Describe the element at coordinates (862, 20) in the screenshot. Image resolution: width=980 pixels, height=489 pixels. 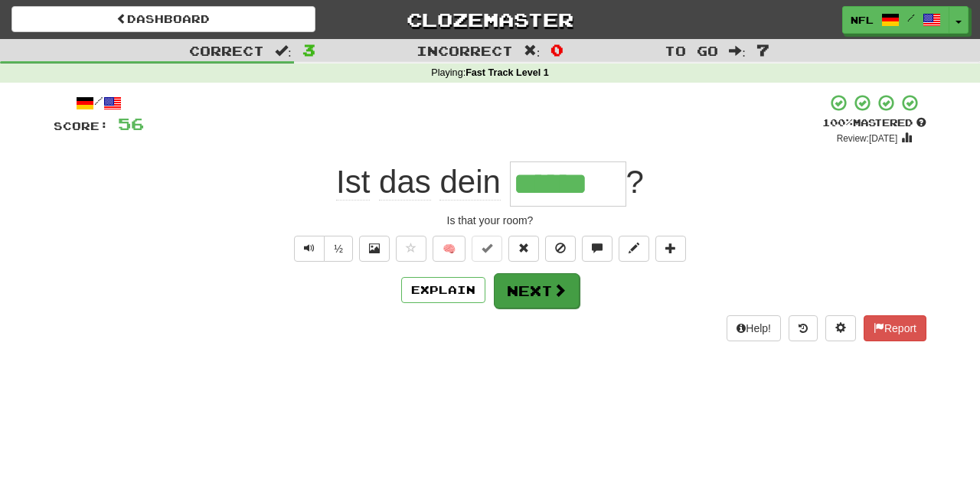
I see `span: NFL` at that location.